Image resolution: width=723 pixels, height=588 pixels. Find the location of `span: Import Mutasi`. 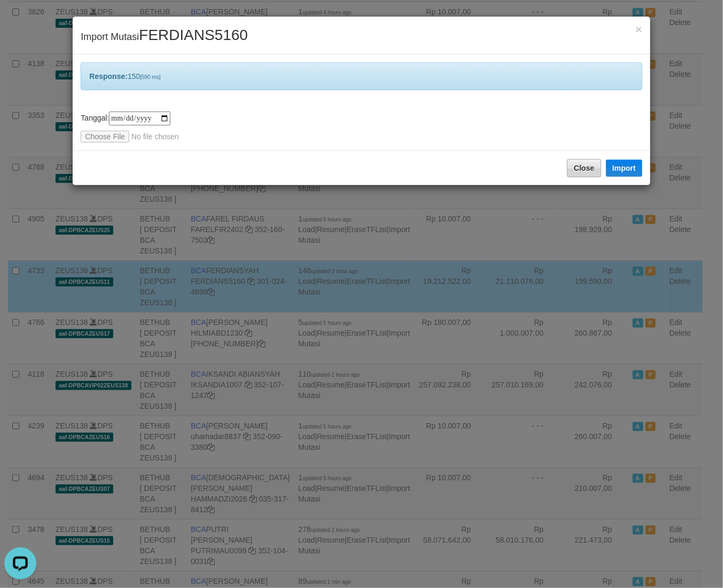

span: Import Mutasi is located at coordinates (164, 37).